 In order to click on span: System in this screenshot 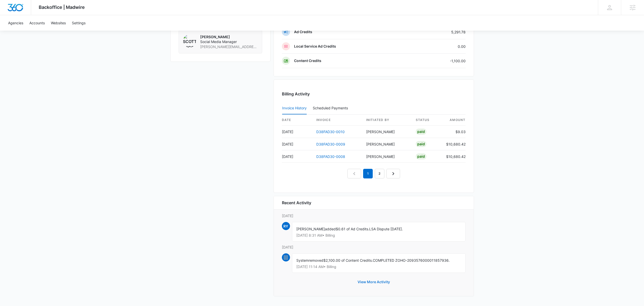, I will do `click(302, 260)`.